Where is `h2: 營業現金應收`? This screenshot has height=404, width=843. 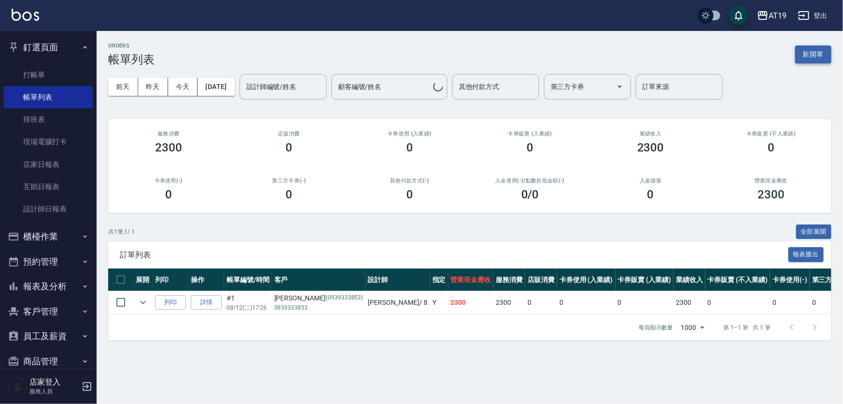 h2: 營業現金應收 is located at coordinates (772, 180).